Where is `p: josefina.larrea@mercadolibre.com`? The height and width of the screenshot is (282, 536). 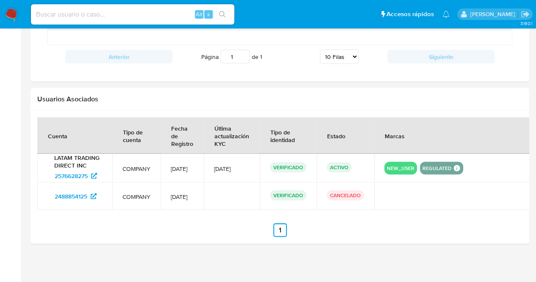
p: josefina.larrea@mercadolibre.com is located at coordinates (494, 14).